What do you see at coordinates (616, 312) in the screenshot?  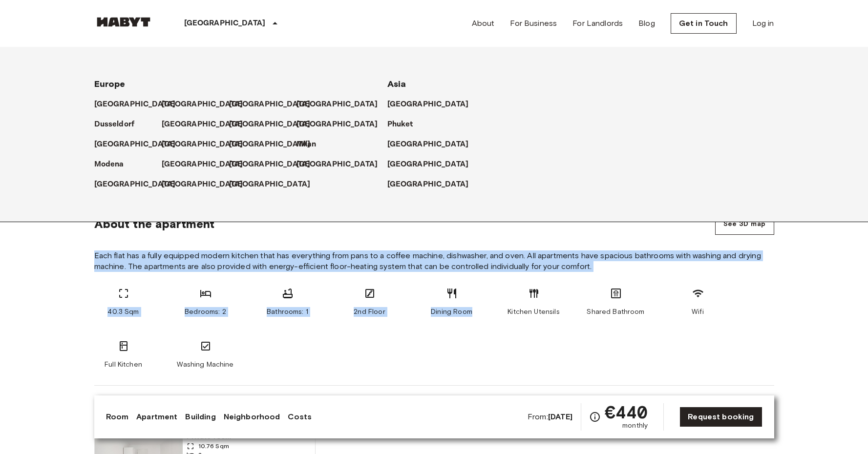 I see `span: Shared Bathroom` at bounding box center [616, 312].